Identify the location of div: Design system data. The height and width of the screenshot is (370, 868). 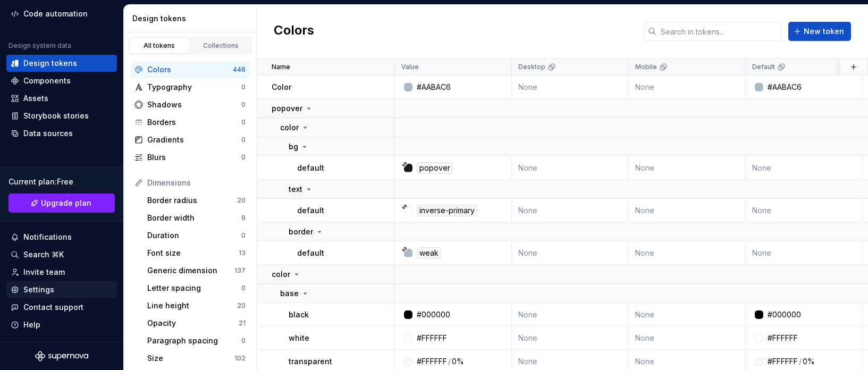
(40, 46).